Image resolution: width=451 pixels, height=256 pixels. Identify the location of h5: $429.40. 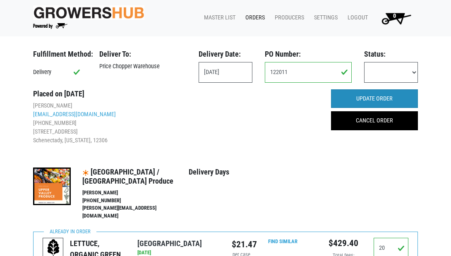
(344, 243).